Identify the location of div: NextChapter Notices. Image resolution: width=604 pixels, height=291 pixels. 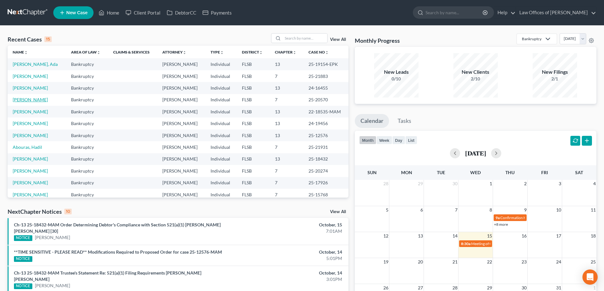
(40, 212).